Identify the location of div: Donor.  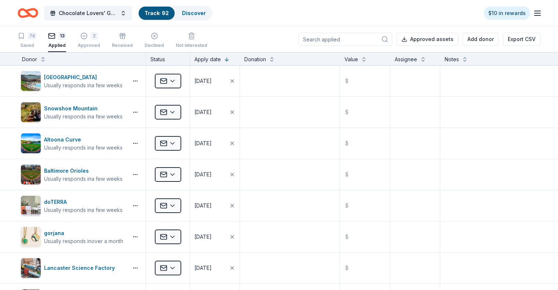
(29, 59).